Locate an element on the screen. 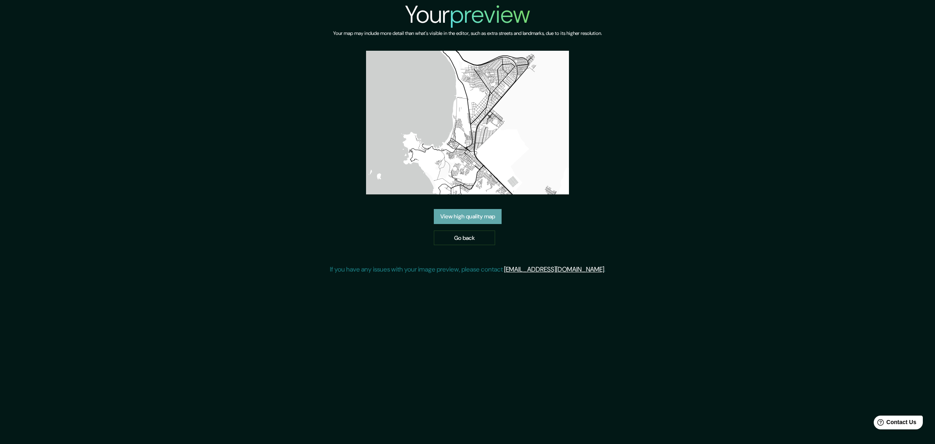  a: View high quality map is located at coordinates (468, 216).